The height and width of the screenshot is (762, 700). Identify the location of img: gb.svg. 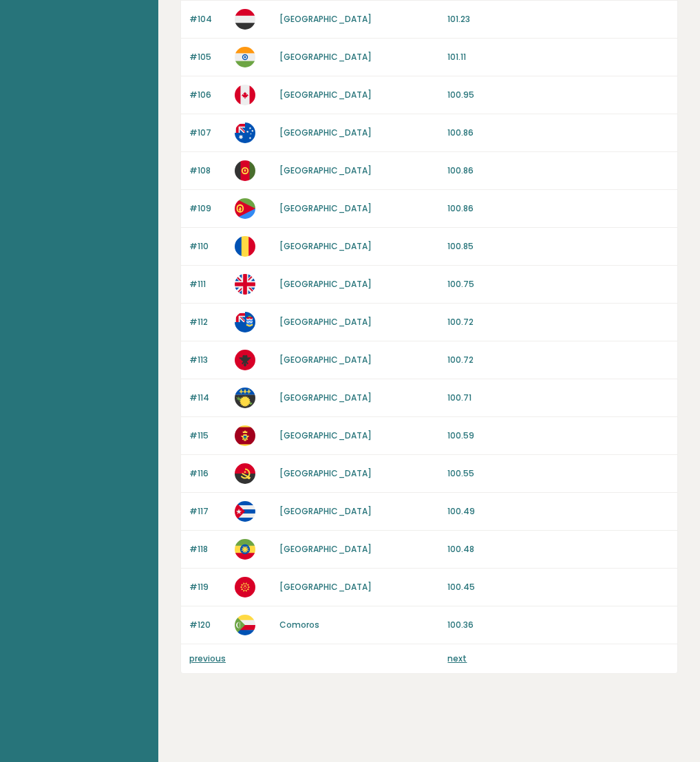
(245, 284).